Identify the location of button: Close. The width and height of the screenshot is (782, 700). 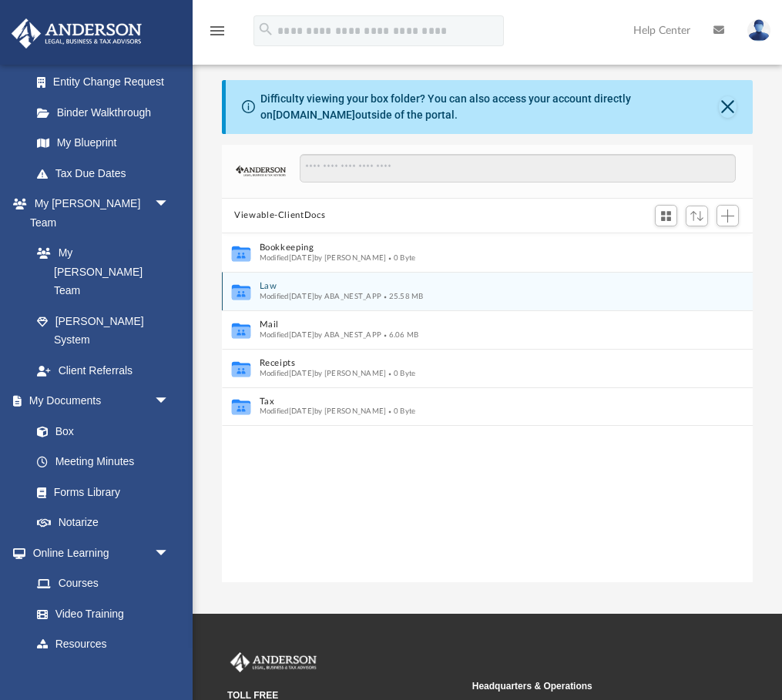
(727, 107).